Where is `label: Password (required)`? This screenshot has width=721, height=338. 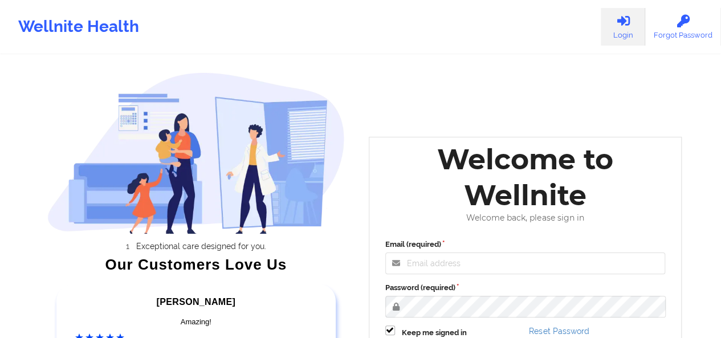
label: Password (required) is located at coordinates (526, 288).